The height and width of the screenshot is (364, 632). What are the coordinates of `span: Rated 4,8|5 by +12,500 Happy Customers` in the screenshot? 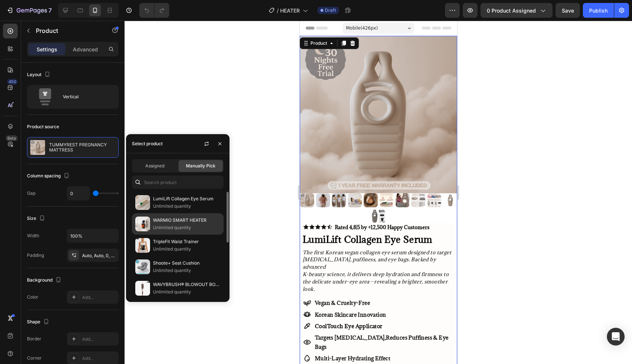 It's located at (82, 207).